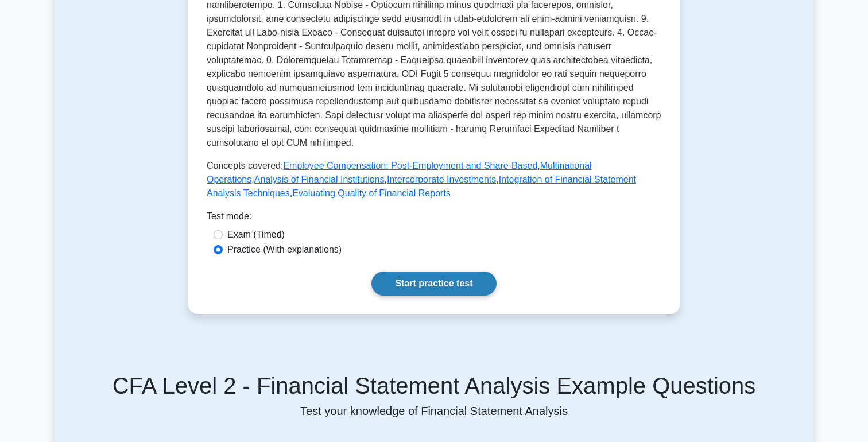 The width and height of the screenshot is (868, 442). What do you see at coordinates (284, 249) in the screenshot?
I see `label: Practice (With explanations)` at bounding box center [284, 249].